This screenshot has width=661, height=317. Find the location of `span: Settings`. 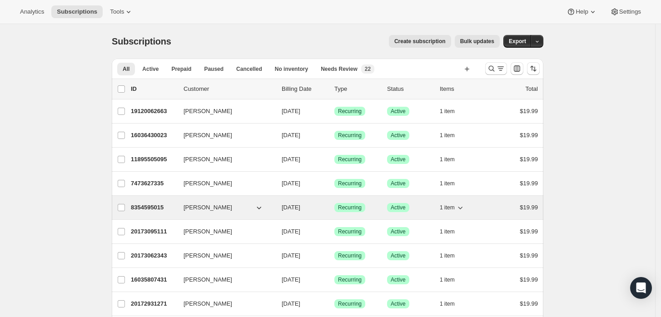

span: Settings is located at coordinates (630, 12).